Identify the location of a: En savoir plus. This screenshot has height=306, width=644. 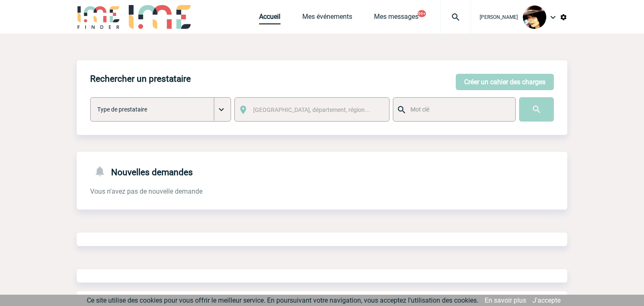
(505, 300).